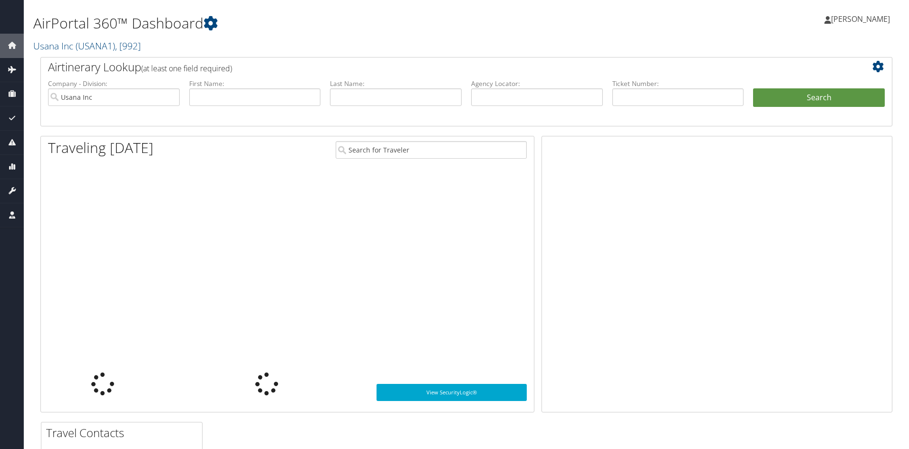  What do you see at coordinates (128, 46) in the screenshot?
I see `span: , [ 992 ]` at bounding box center [128, 46].